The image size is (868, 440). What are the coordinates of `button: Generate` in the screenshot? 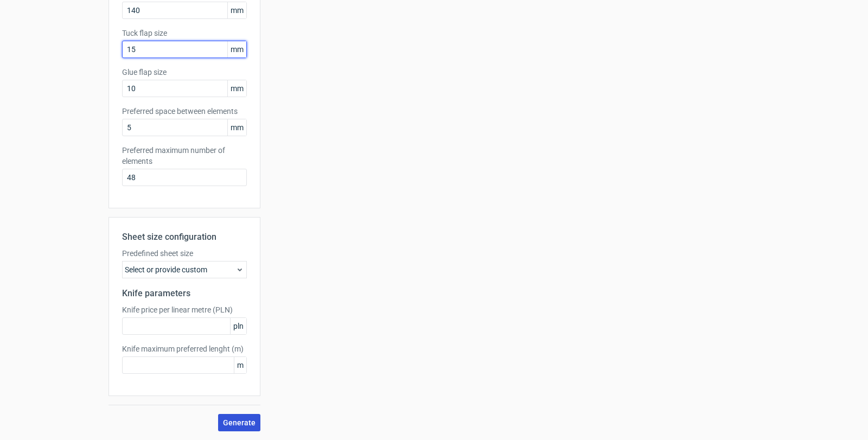 It's located at (239, 423).